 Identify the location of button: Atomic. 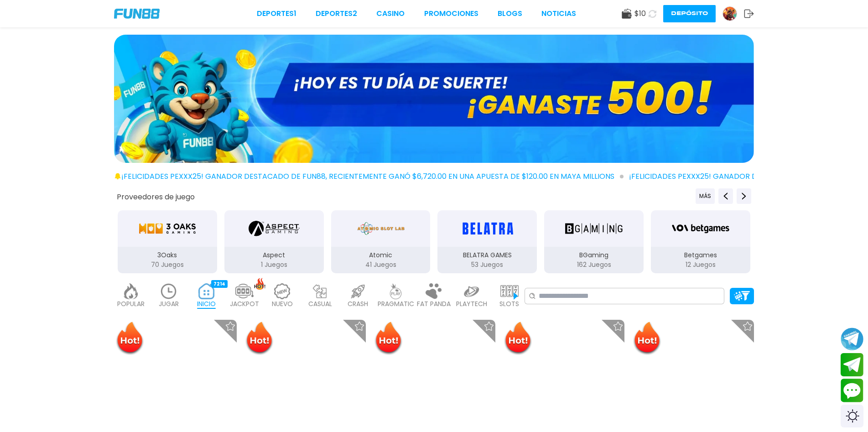
(381, 242).